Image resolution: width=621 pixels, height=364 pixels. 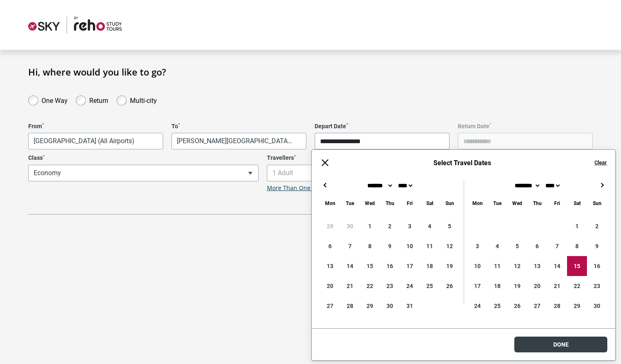 What do you see at coordinates (143, 173) in the screenshot?
I see `span: Economy` at bounding box center [143, 173].